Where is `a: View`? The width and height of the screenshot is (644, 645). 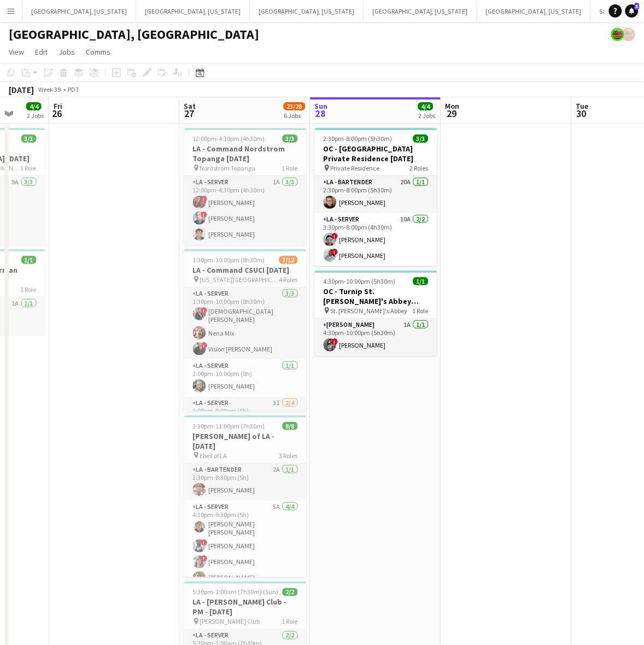 a: View is located at coordinates (16, 52).